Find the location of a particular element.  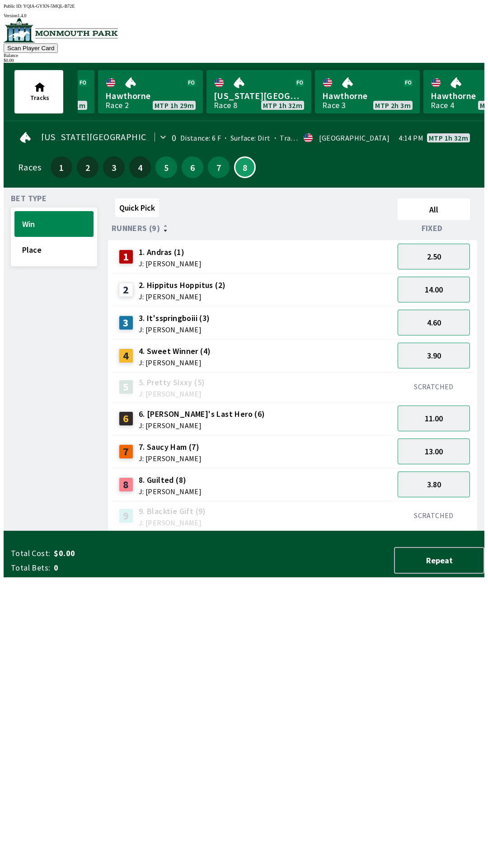

button: 2.50 is located at coordinates (434, 256).